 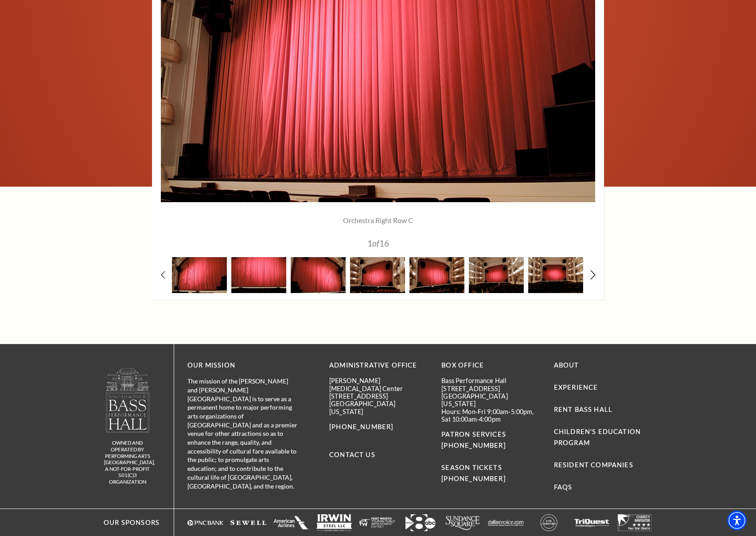 What do you see at coordinates (377, 275) in the screenshot?
I see `img: A theater interior featuring a red curtain, empty seats, and elegant architectural details.` at bounding box center [377, 275].